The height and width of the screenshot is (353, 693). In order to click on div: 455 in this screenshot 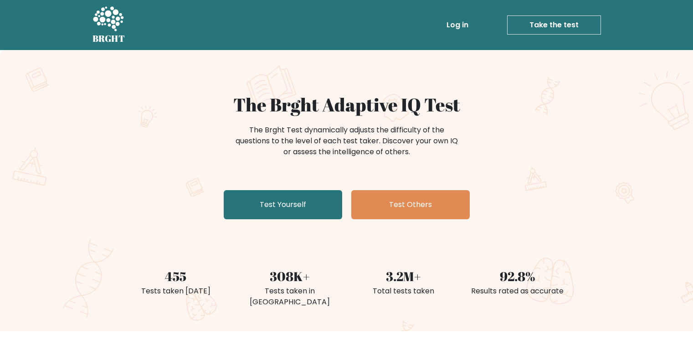, I will do `click(176, 276)`.